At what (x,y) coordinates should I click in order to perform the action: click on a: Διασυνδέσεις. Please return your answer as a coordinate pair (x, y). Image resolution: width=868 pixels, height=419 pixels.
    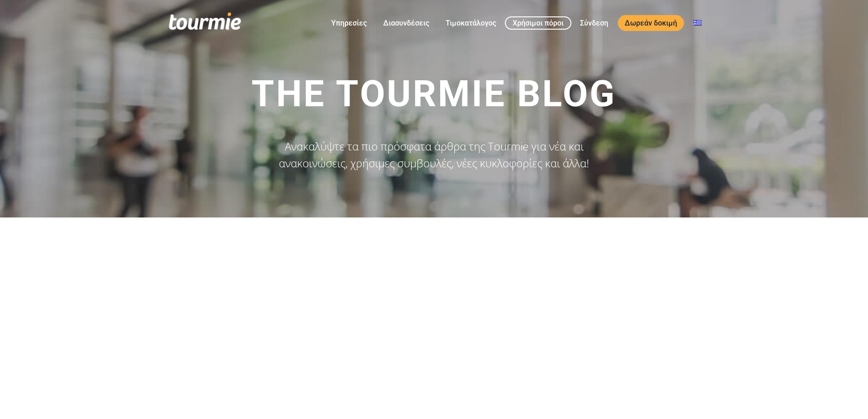
    Looking at the image, I should click on (406, 23).